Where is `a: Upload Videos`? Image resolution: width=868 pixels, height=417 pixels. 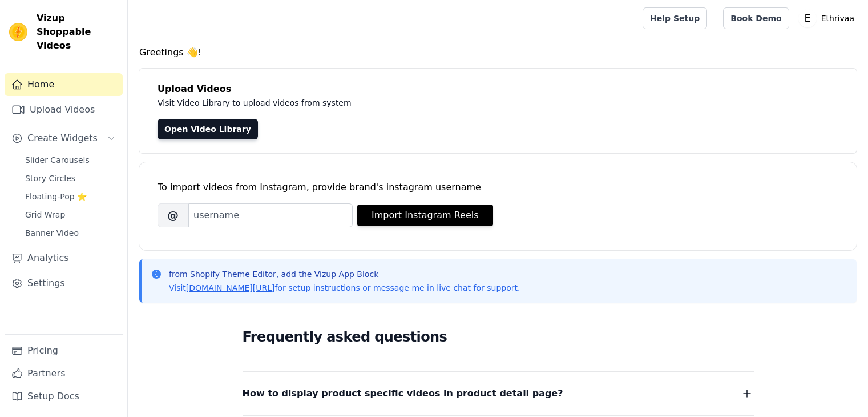 a: Upload Videos is located at coordinates (64, 109).